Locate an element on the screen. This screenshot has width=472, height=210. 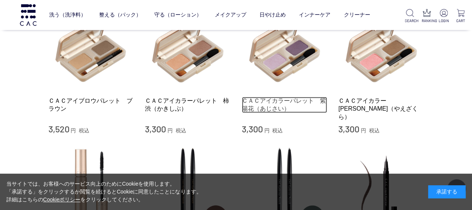
a: ＣＡＣアイカラーパレット 八重桜（やえざくら） is located at coordinates (381, 48).